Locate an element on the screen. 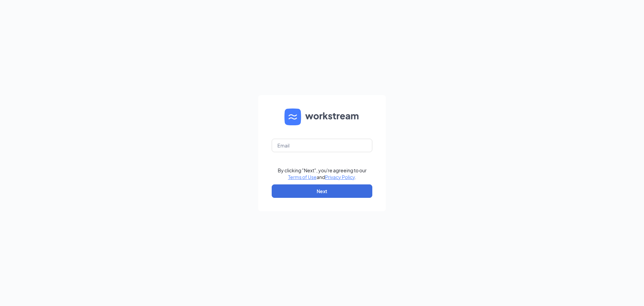 Image resolution: width=644 pixels, height=306 pixels. div: By clicking "Next", you're agreeing to our and . is located at coordinates (322, 174).